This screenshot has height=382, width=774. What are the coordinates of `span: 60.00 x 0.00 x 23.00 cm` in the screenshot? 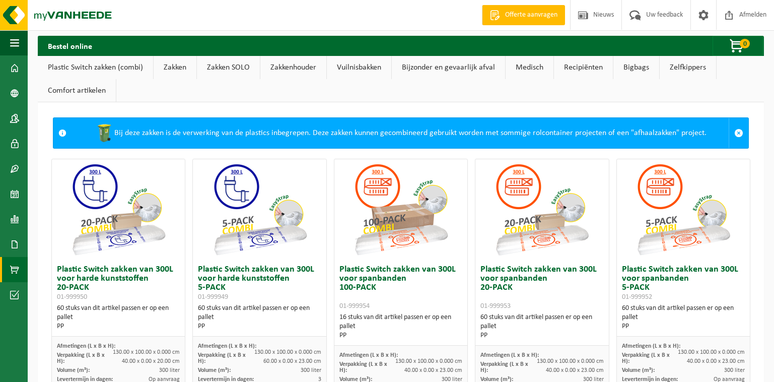 It's located at (292, 361).